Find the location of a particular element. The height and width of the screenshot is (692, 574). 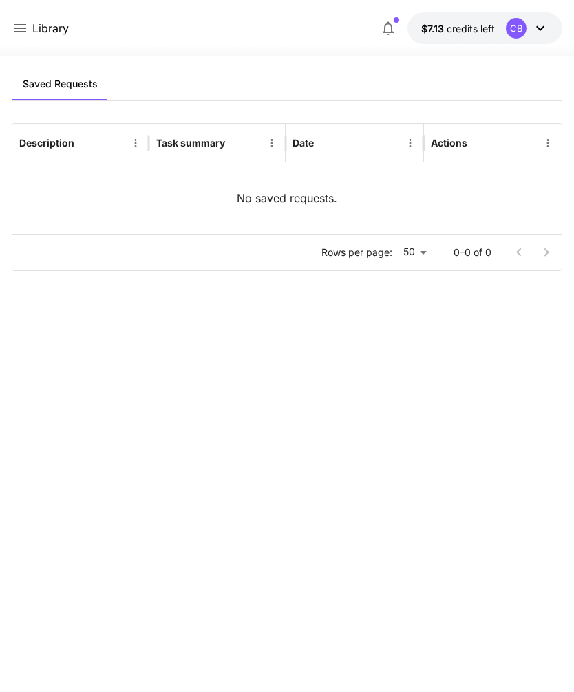

div: CB is located at coordinates (516, 28).